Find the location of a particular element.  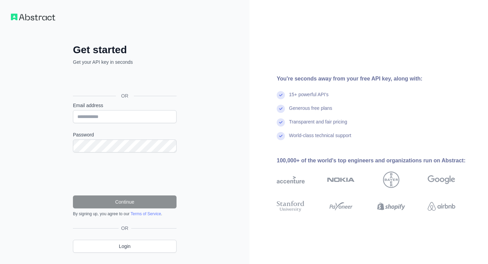

div: 15+ powerful API's is located at coordinates (308, 98).